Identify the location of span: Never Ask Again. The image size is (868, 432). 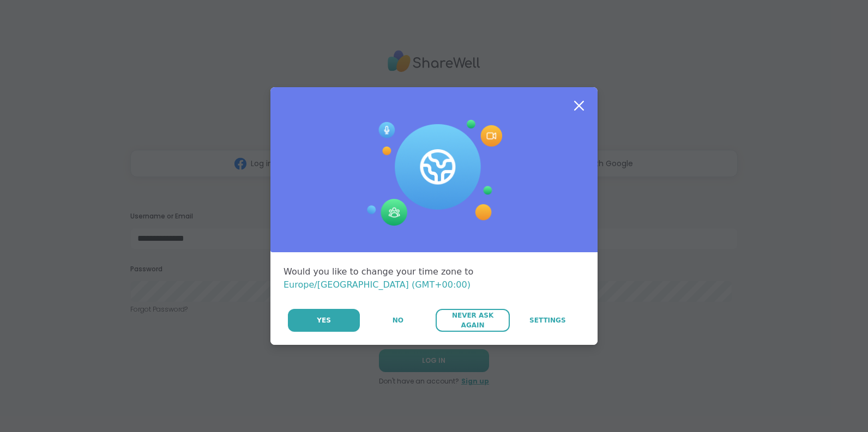
(472, 320).